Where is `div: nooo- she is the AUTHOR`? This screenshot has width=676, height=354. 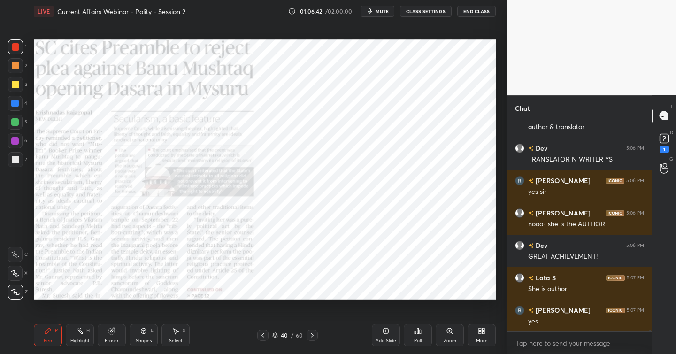 div: nooo- she is the AUTHOR is located at coordinates (586, 224).